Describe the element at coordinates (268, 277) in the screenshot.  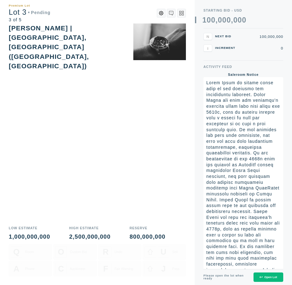
I see `div: Open Lot` at that location.